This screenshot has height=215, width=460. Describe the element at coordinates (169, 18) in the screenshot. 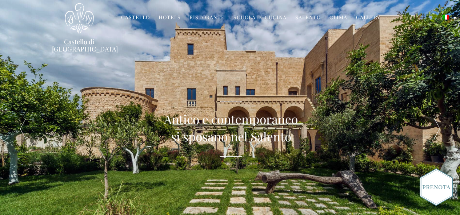

I see `a: Hotels` at that location.